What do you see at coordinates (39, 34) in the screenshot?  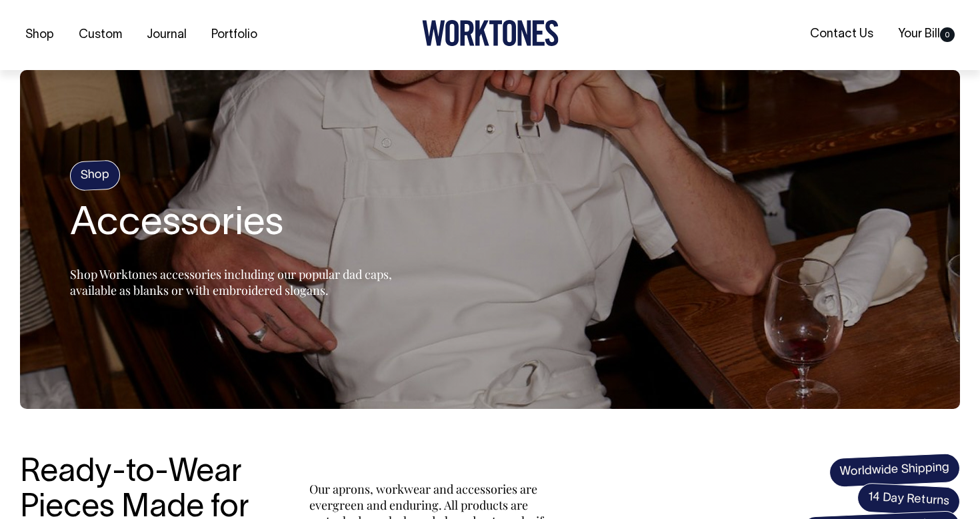 I see `a: Shop` at bounding box center [39, 34].